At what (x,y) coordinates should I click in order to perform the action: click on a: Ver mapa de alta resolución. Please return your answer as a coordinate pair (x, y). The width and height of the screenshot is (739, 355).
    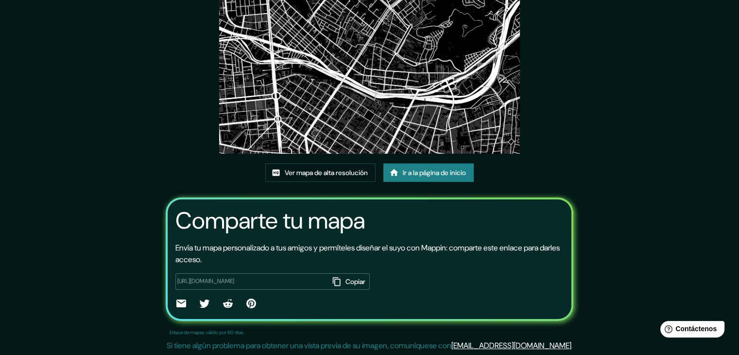
    Looking at the image, I should click on (320, 173).